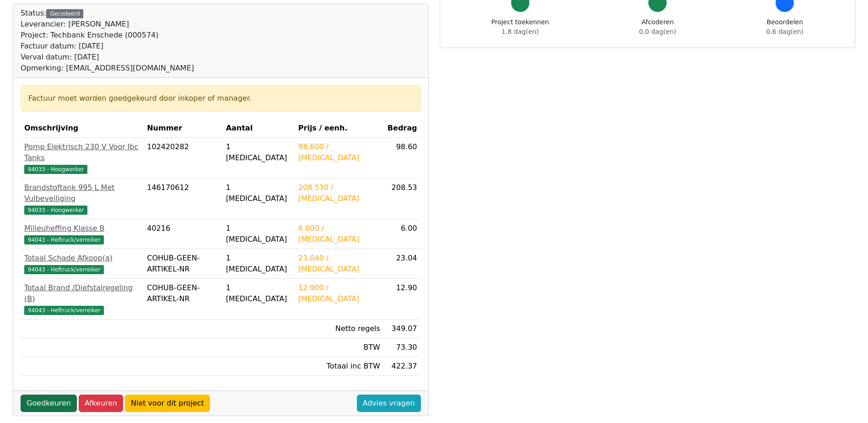 The height and width of the screenshot is (423, 868). I want to click on td: 23.04, so click(403, 264).